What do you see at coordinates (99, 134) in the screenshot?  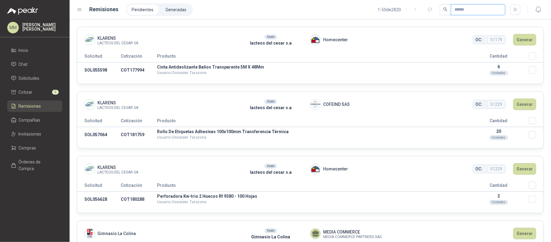 I see `td: SOL057064` at bounding box center [99, 134].